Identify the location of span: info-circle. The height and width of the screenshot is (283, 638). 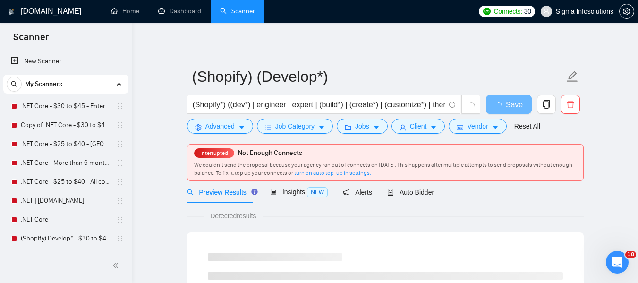
(452, 104).